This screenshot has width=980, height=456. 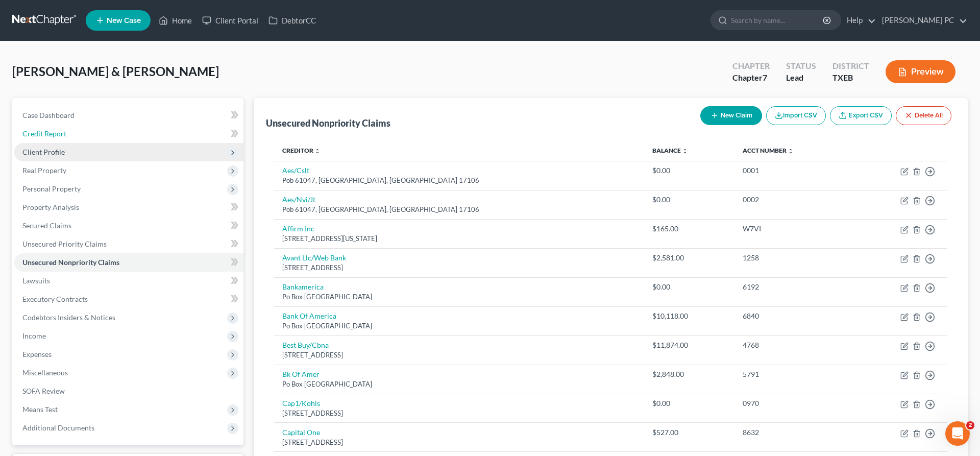 What do you see at coordinates (793, 403) in the screenshot?
I see `div: 0970` at bounding box center [793, 403].